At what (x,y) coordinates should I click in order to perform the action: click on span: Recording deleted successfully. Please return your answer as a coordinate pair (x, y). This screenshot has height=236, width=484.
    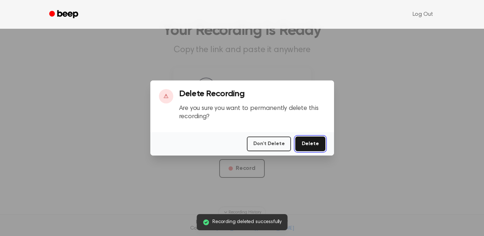
    Looking at the image, I should click on (247, 222).